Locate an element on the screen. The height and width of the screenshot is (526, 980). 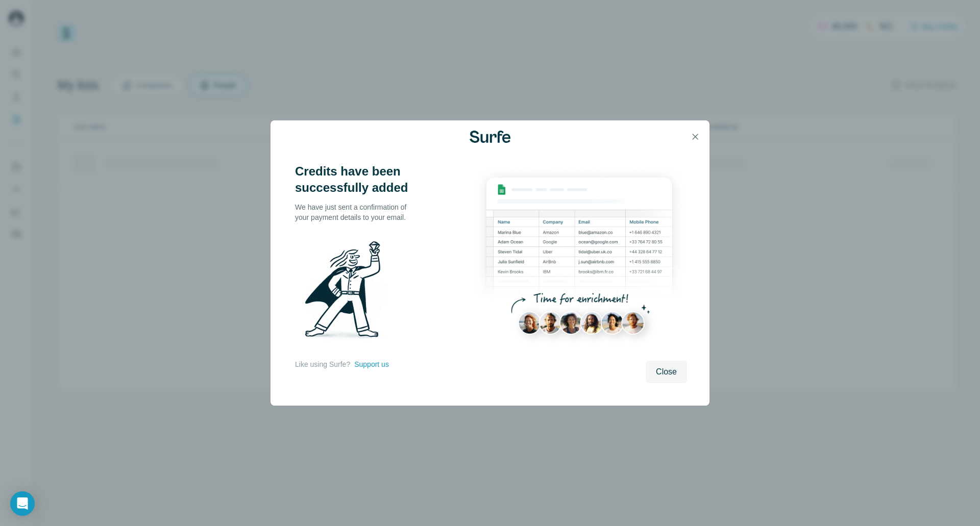
button: Support us is located at coordinates (371, 365).